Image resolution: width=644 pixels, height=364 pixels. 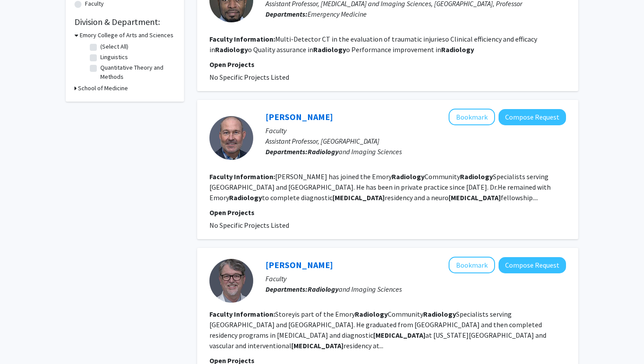 What do you see at coordinates (532, 117) in the screenshot?
I see `button: Compose Request to John Reid` at bounding box center [532, 117].